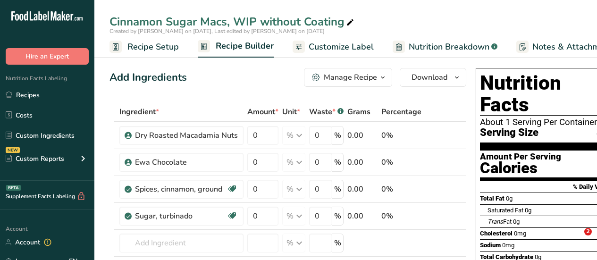 Image resolution: width=597 pixels, height=260 pixels. What do you see at coordinates (186, 162) in the screenshot?
I see `div: Ewa Chocolate` at bounding box center [186, 162].